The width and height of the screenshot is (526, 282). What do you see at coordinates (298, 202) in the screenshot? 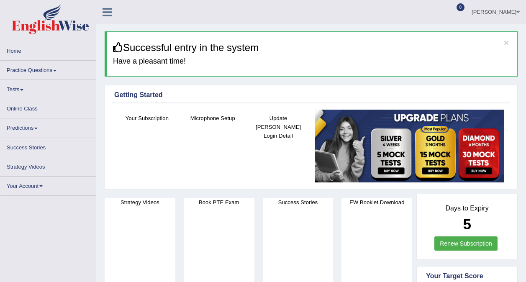
I see `h4: Success Stories` at bounding box center [298, 202].